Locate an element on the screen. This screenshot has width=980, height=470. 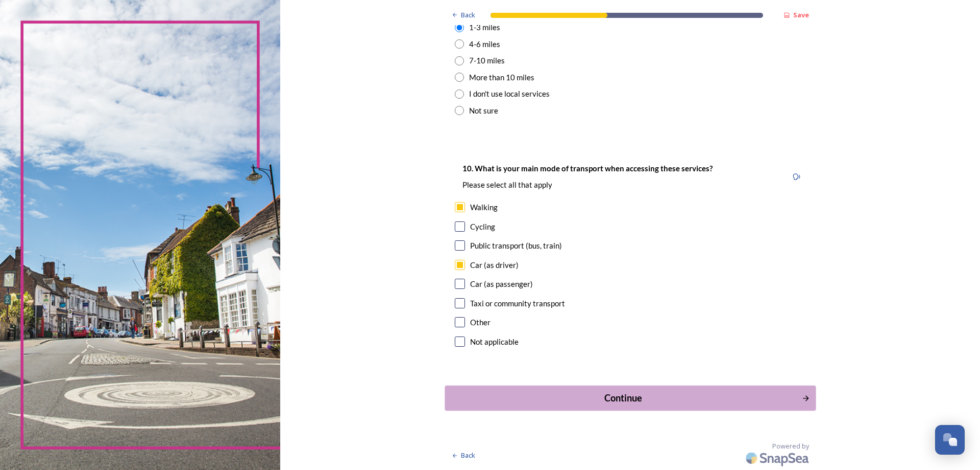
div: Taxi or community transport is located at coordinates (518, 303).